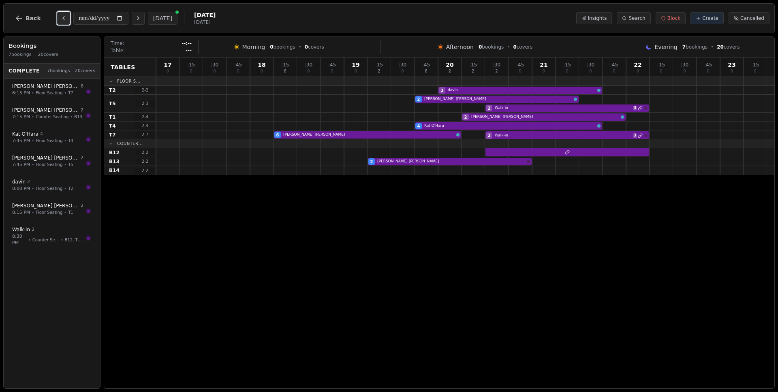 Image resolution: width=778 pixels, height=392 pixels. What do you see at coordinates (671, 18) in the screenshot?
I see `button: Block` at bounding box center [671, 18].